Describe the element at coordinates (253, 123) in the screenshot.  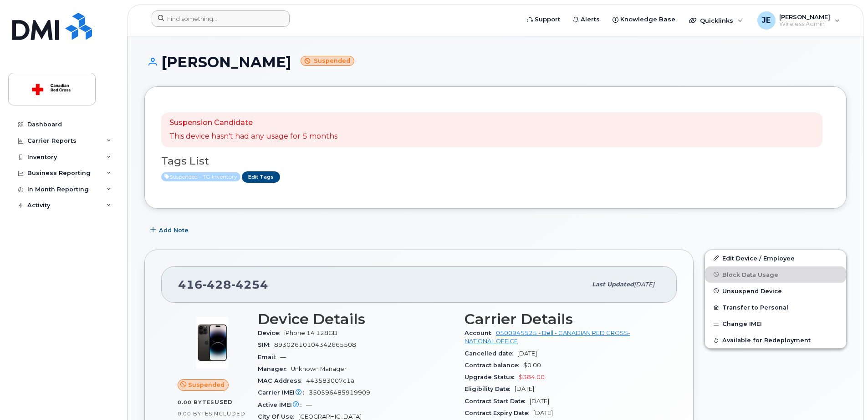
I see `p: Suspension Candidate` at that location.